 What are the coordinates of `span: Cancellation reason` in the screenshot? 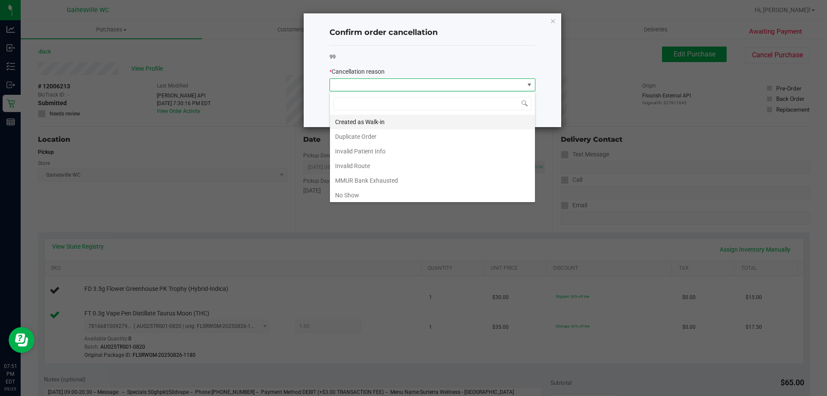 It's located at (358, 71).